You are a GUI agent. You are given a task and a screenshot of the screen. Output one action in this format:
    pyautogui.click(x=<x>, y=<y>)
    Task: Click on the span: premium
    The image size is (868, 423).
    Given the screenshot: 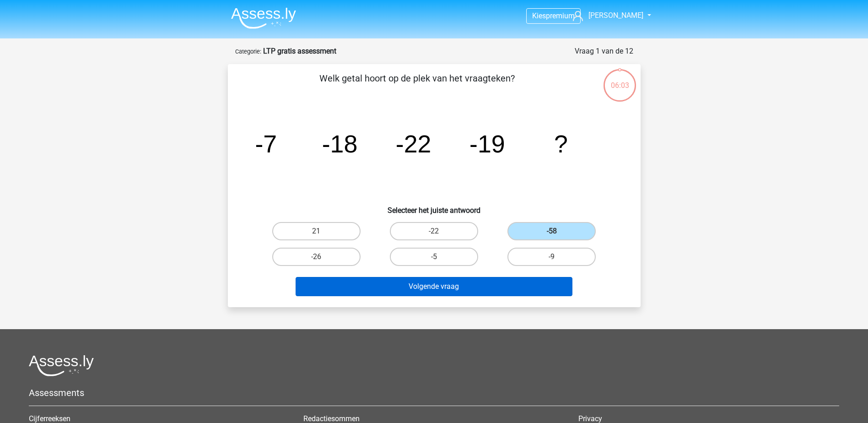 What is the action you would take?
    pyautogui.click(x=560, y=16)
    